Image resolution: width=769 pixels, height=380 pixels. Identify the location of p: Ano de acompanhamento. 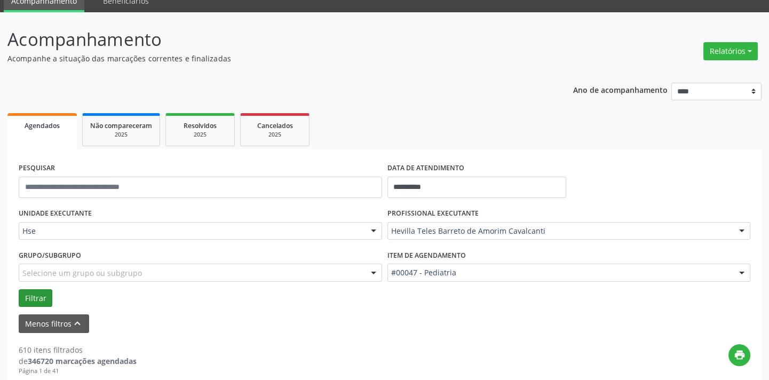
(620, 89).